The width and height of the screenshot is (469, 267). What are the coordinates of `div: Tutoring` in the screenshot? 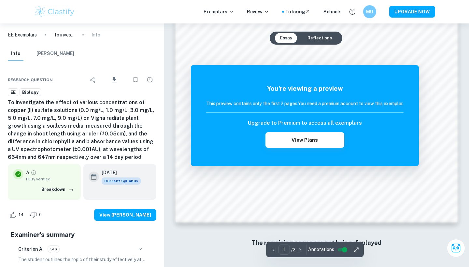 It's located at (298, 12).